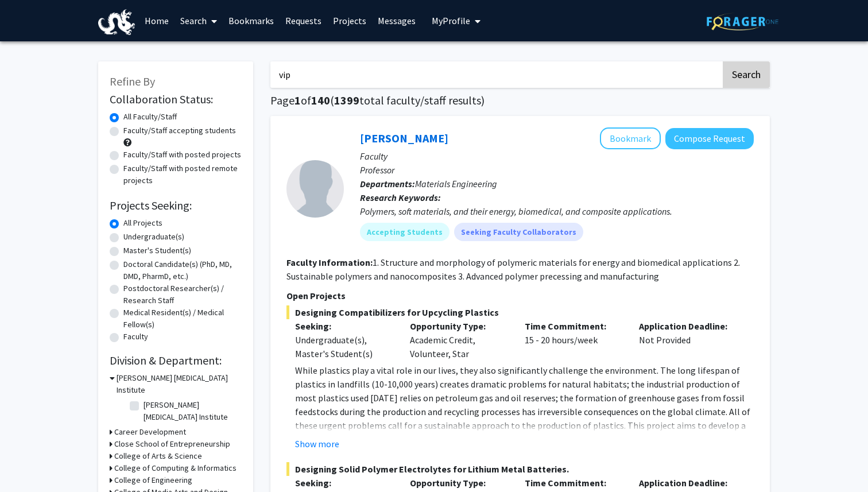  I want to click on button: Compose Request to Christopher Li, so click(709, 138).